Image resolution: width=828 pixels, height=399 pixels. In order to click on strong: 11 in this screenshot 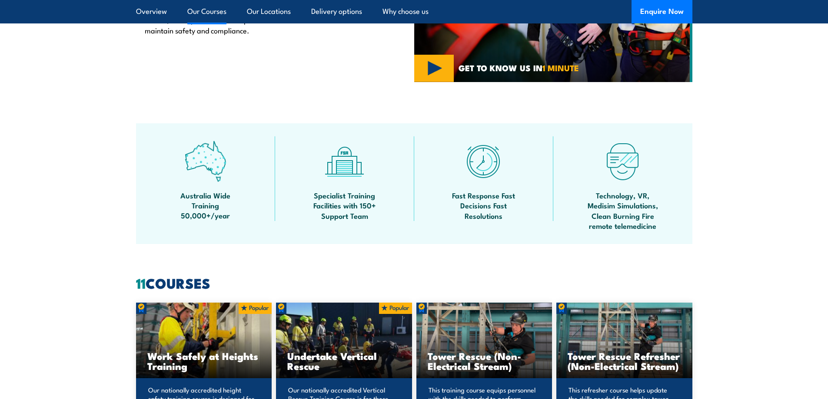, I will do `click(141, 283)`.